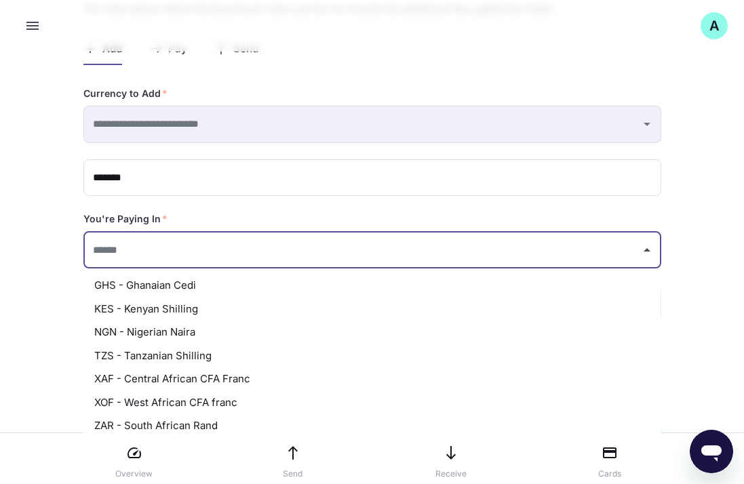  Describe the element at coordinates (372, 356) in the screenshot. I see `li: TZS - Tanzanian Shilling` at that location.